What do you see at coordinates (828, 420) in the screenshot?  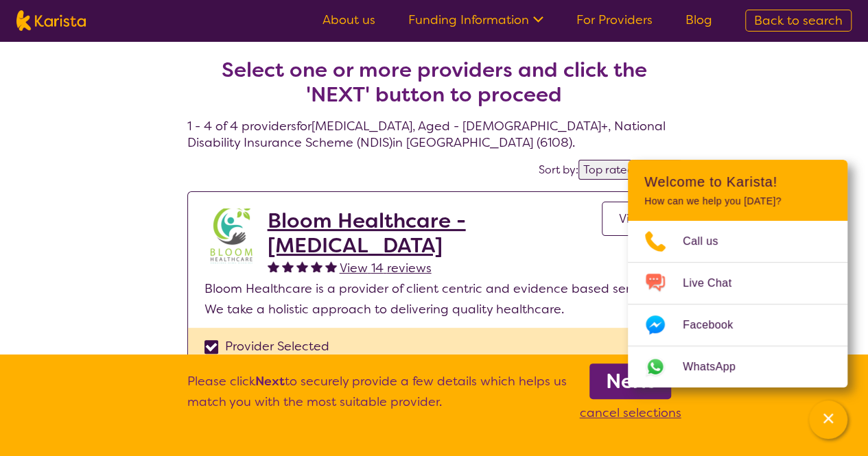 I see `button: Channel Menu` at bounding box center [828, 420].